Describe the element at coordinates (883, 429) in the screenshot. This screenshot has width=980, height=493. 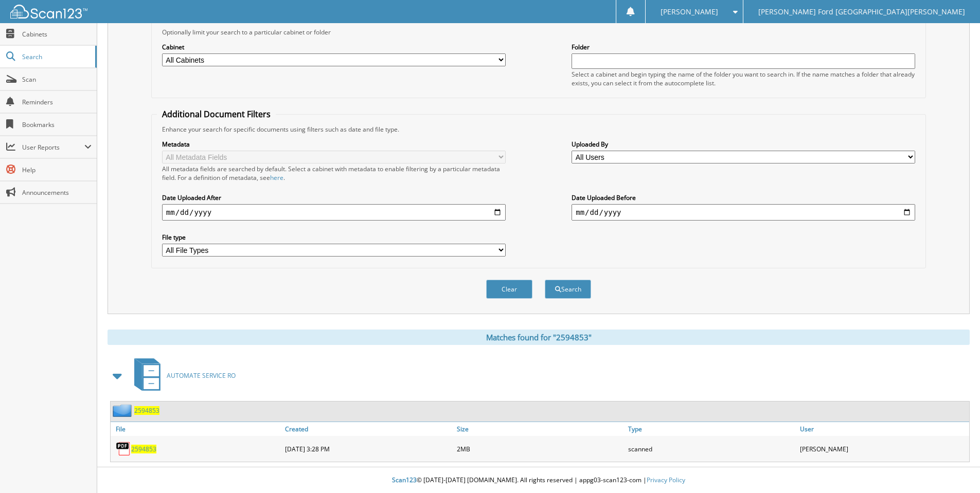
I see `a: User` at that location.